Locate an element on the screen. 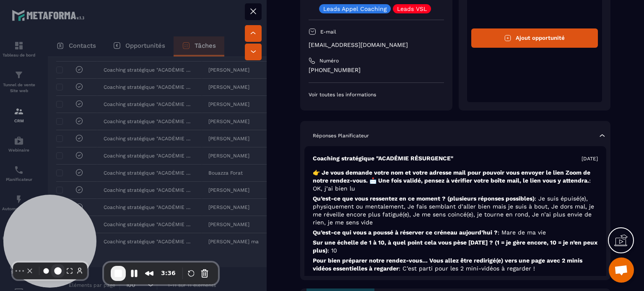  p: Leads Appel Coaching is located at coordinates (355, 9).